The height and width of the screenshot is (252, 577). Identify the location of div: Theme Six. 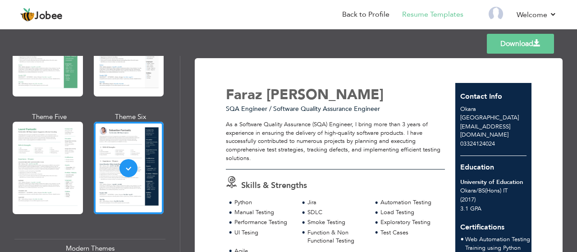
(131, 117).